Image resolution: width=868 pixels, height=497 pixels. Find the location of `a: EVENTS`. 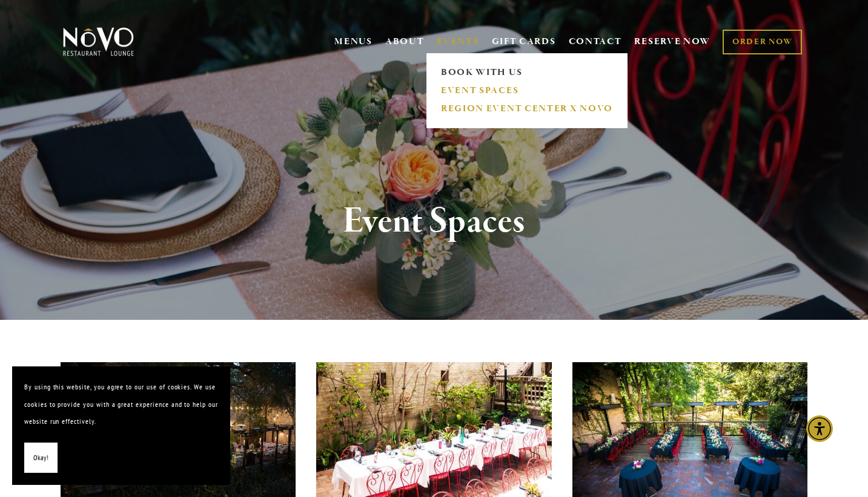

a: EVENTS is located at coordinates (457, 42).